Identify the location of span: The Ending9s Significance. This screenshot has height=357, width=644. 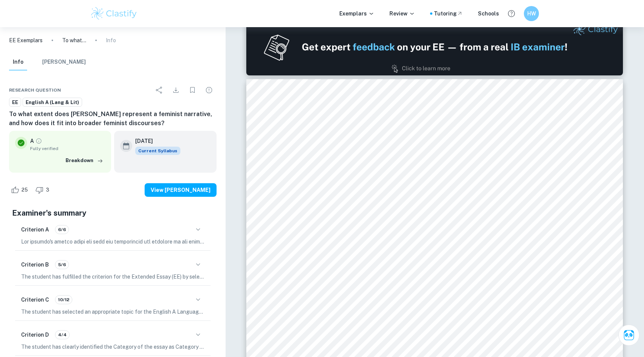
(316, 259).